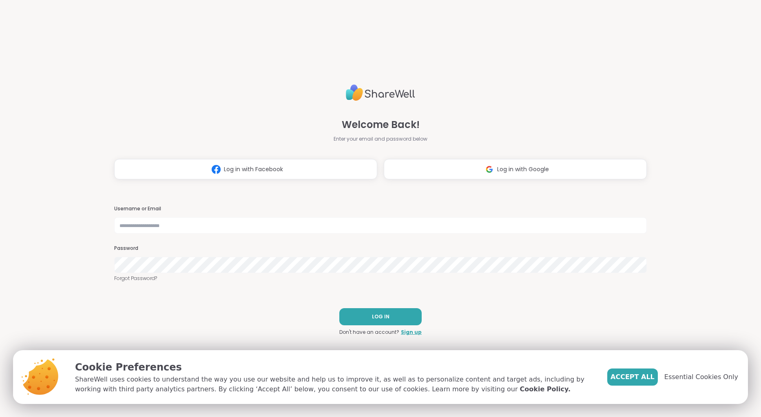  Describe the element at coordinates (632, 377) in the screenshot. I see `span: Accept All` at that location.